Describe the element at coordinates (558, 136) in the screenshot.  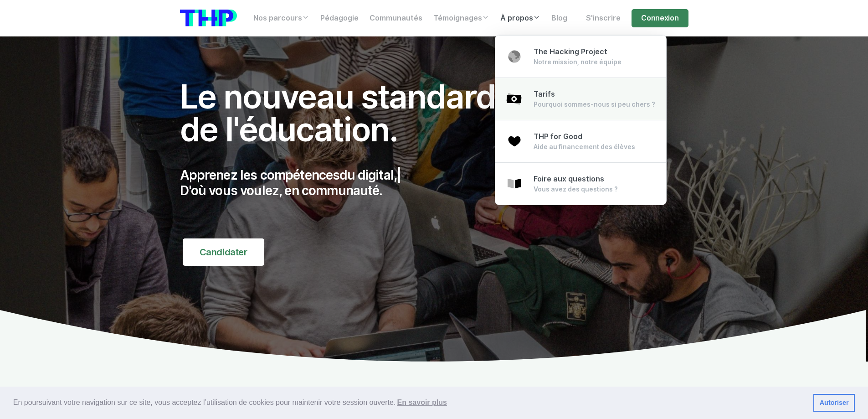
I see `span: THP for Good` at that location.